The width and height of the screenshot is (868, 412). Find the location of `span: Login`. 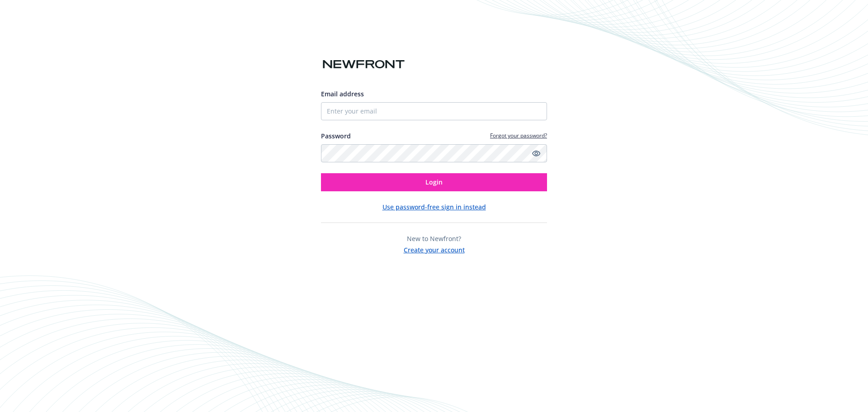

span: Login is located at coordinates (434, 182).